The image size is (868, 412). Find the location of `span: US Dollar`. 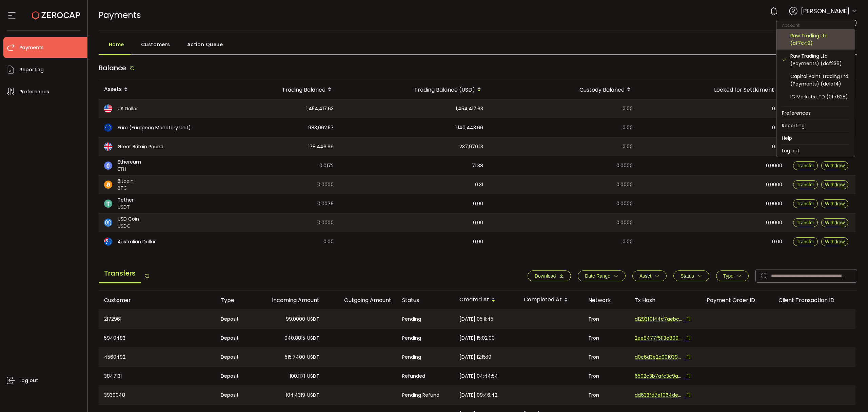

span: US Dollar is located at coordinates (127, 108).